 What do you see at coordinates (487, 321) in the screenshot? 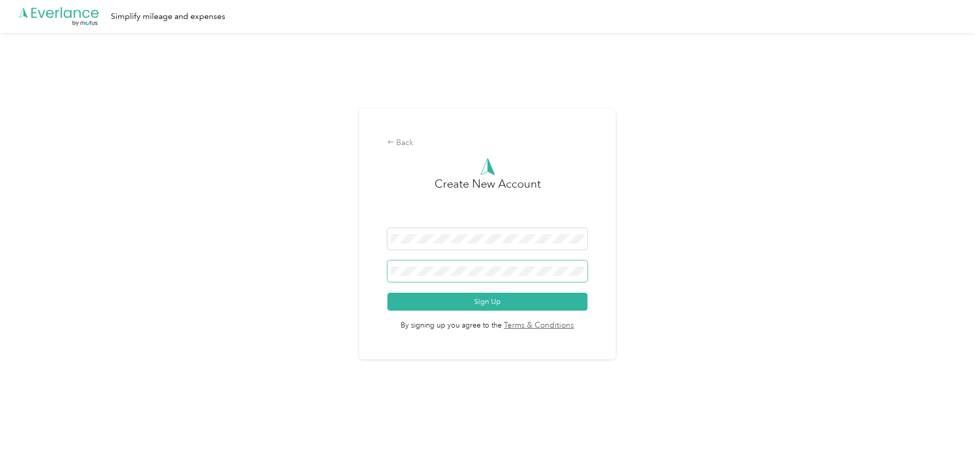
I see `span: By signing up you agree to the` at bounding box center [487, 321].